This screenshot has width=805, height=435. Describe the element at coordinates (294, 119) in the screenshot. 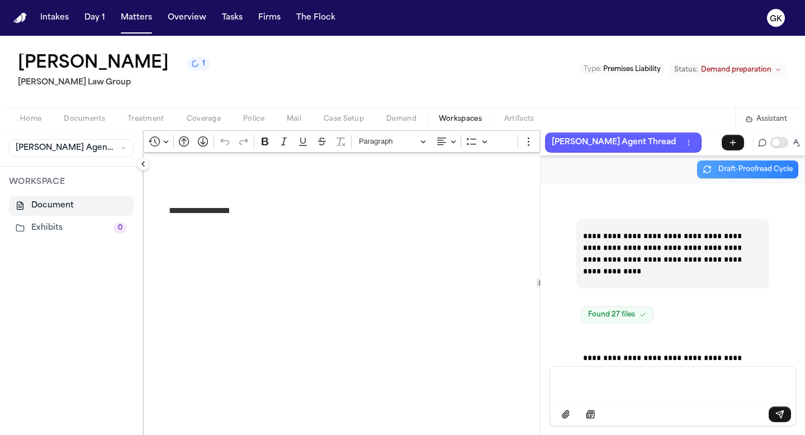

I see `span: Mail` at that location.